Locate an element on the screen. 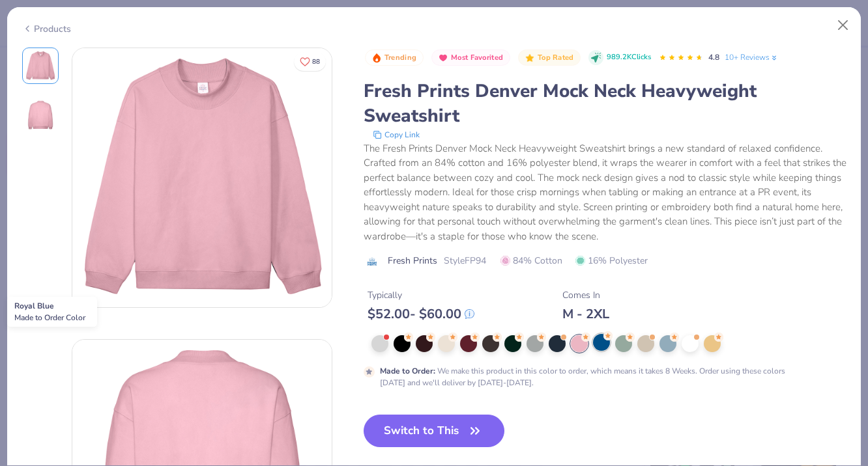 The width and height of the screenshot is (868, 466). div: Comes In is located at coordinates (586, 295).